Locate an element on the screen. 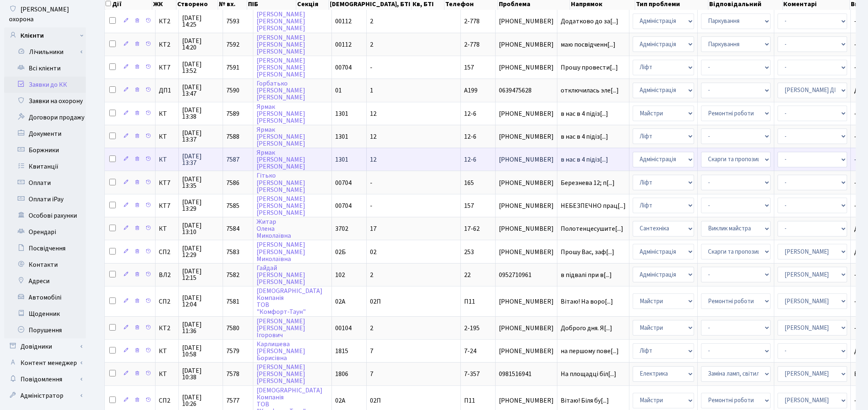 The width and height of the screenshot is (868, 410). a: ЖитарОленаМиколаївна is located at coordinates (274, 229).